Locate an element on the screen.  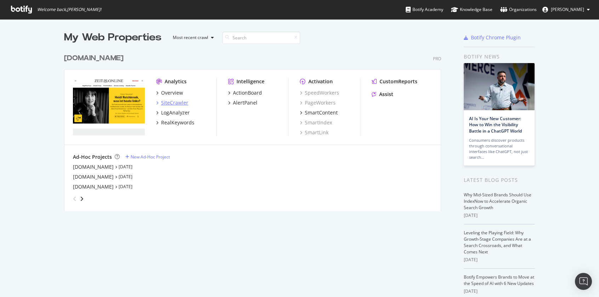
div: PageWorkers is located at coordinates (318, 103).